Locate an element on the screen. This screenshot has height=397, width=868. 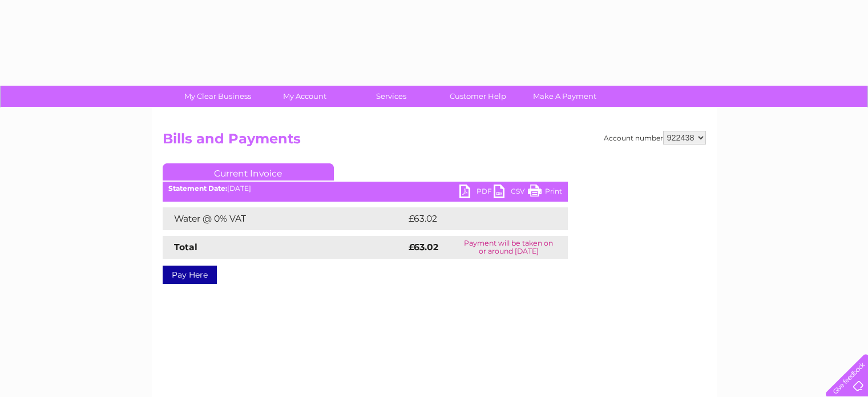
a: Print is located at coordinates (545, 193).